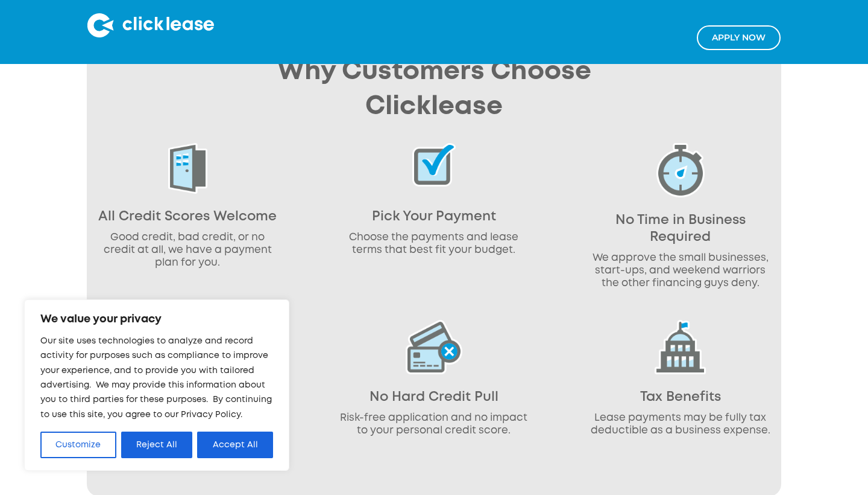  I want to click on div: All Credit Scores Welcome, so click(187, 217).